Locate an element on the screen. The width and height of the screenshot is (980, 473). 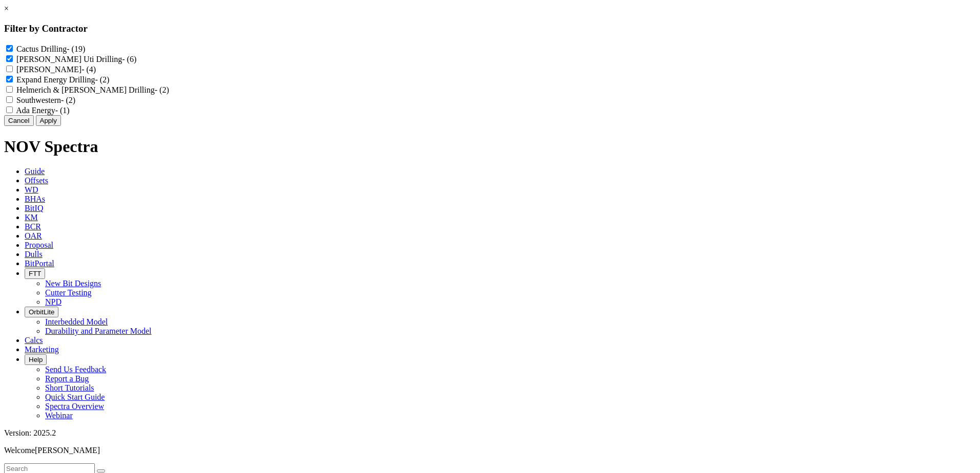
span: Marketing is located at coordinates (41, 350).